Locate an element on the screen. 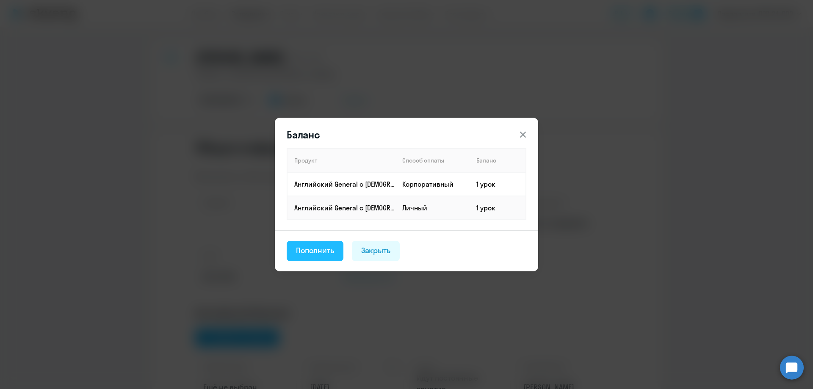 Image resolution: width=813 pixels, height=389 pixels. td: Корпоративный is located at coordinates (432, 184).